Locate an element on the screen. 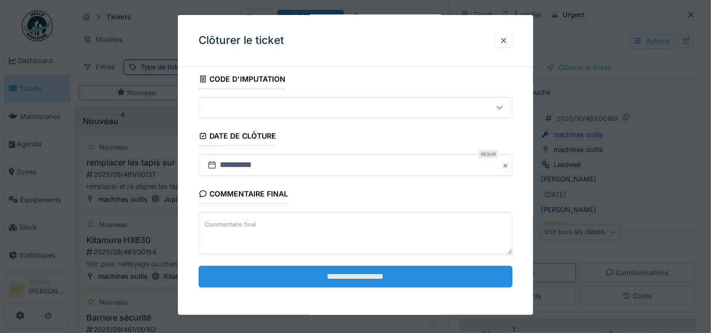 This screenshot has width=711, height=333. label: Commentaire final is located at coordinates (230, 224).